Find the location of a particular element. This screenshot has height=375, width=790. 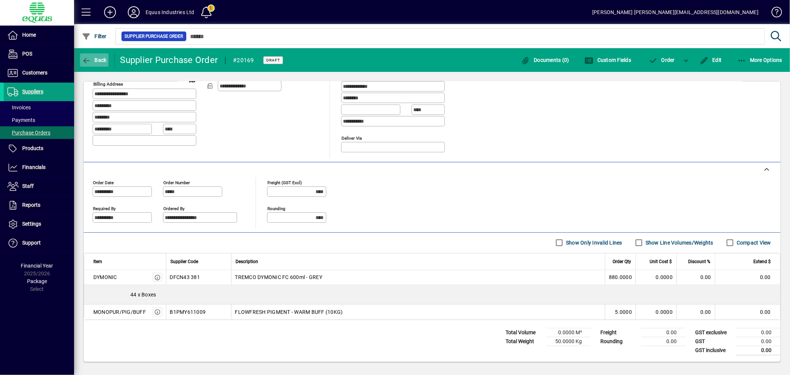

mat-label: Order number is located at coordinates (177, 182).